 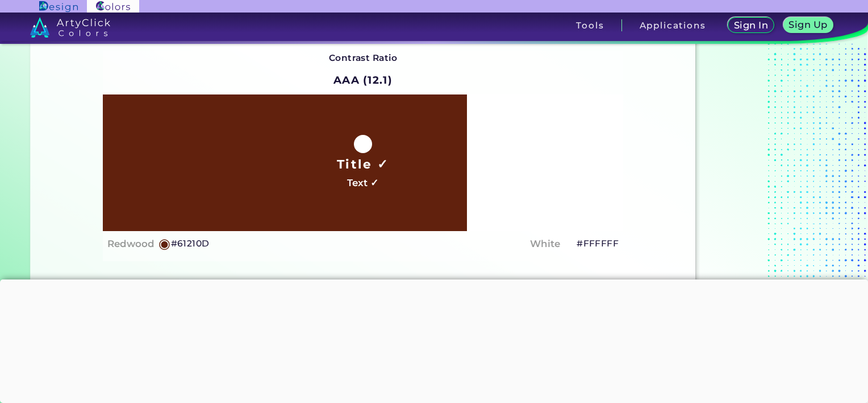 I want to click on h2: AAA (12.1), so click(x=363, y=80).